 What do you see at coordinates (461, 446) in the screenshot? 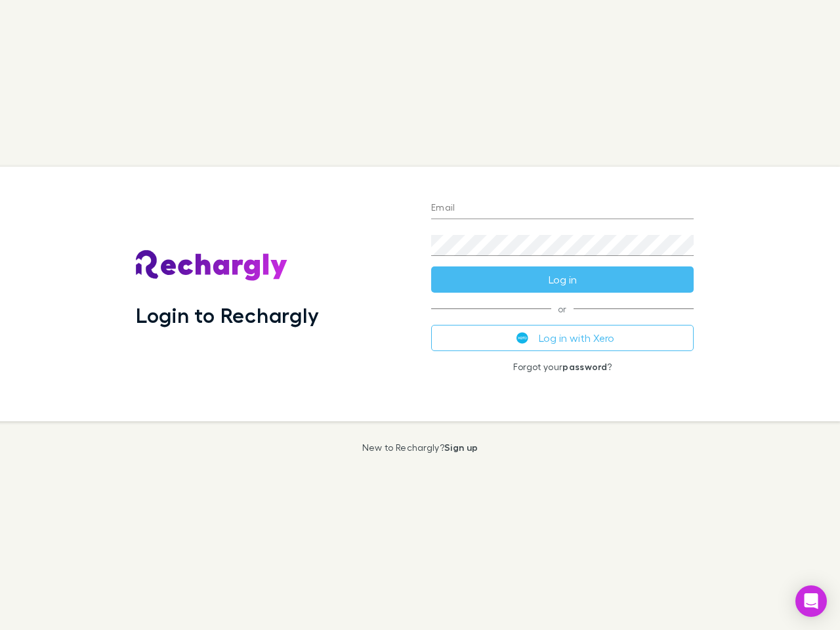
I see `a: Sign up` at bounding box center [461, 446].